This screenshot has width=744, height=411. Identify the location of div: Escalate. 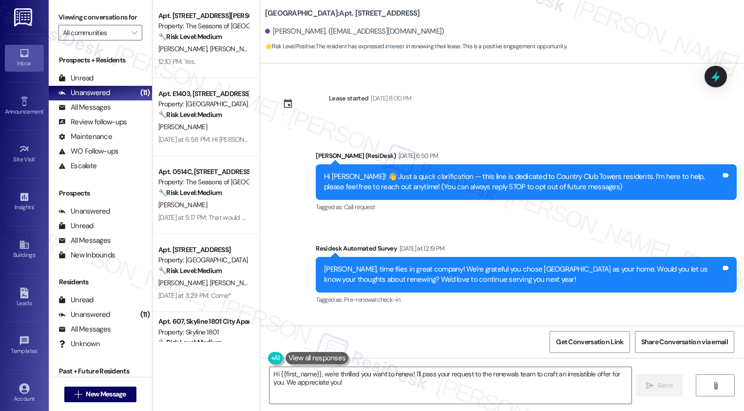
(77, 166).